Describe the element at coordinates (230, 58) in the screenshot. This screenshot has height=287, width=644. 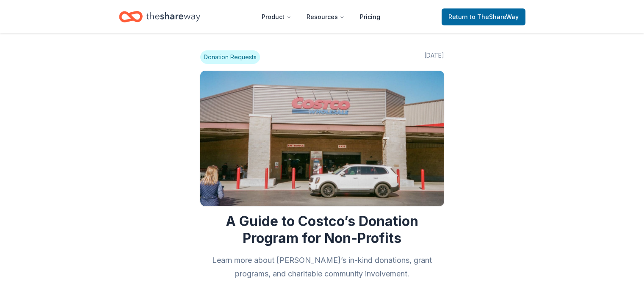
I see `span: Donation Requests` at that location.